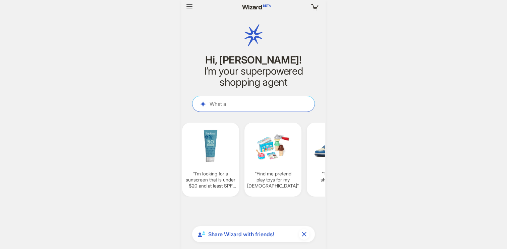 This screenshot has height=249, width=507. What do you see at coordinates (211, 179) in the screenshot?
I see `q: I’m looking for a sunscreen that is under $20 and at least SPF 50+` at bounding box center [211, 179].